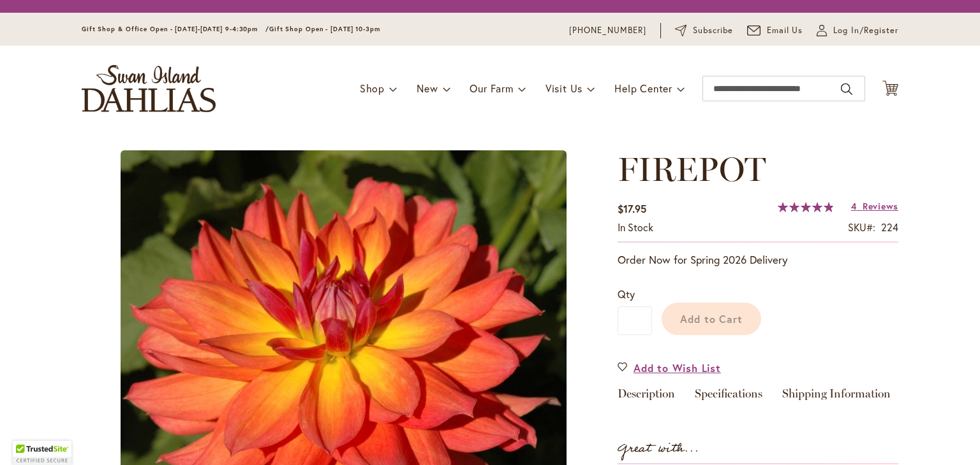  What do you see at coordinates (857, 31) in the screenshot?
I see `a: Log In/Register` at bounding box center [857, 31].